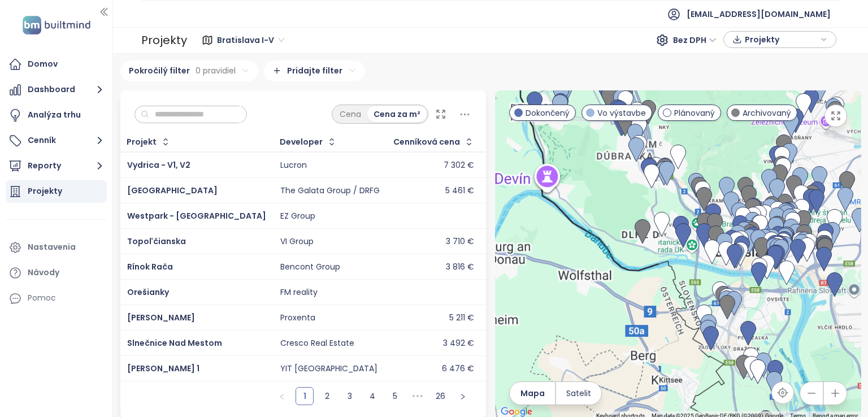  What do you see at coordinates (159, 165) in the screenshot?
I see `span: Vydrica - V1, V2` at bounding box center [159, 165].